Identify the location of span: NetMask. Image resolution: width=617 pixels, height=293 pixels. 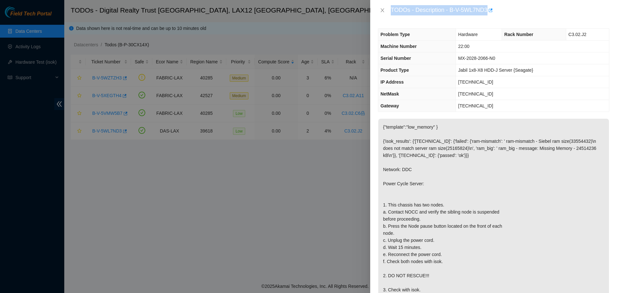
(390, 94).